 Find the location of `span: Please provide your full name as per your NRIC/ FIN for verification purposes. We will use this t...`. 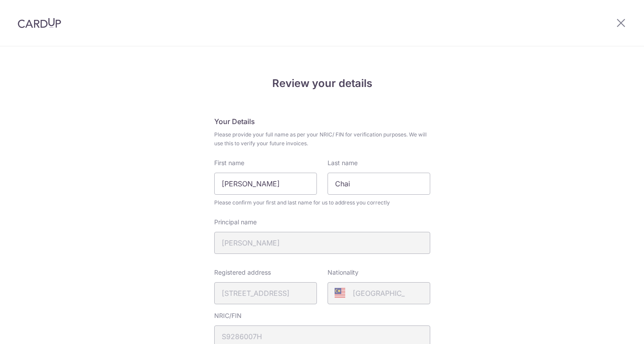

span: Please provide your full name as per your NRIC/ FIN for verification purposes. We will use this t... is located at coordinates (322, 139).